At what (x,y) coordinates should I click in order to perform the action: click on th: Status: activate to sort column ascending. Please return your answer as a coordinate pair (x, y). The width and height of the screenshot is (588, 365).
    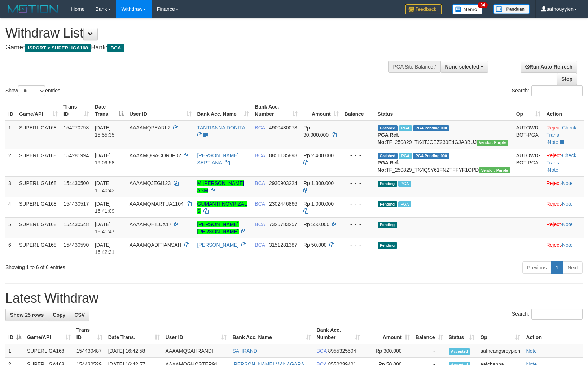
    Looking at the image, I should click on (462, 333).